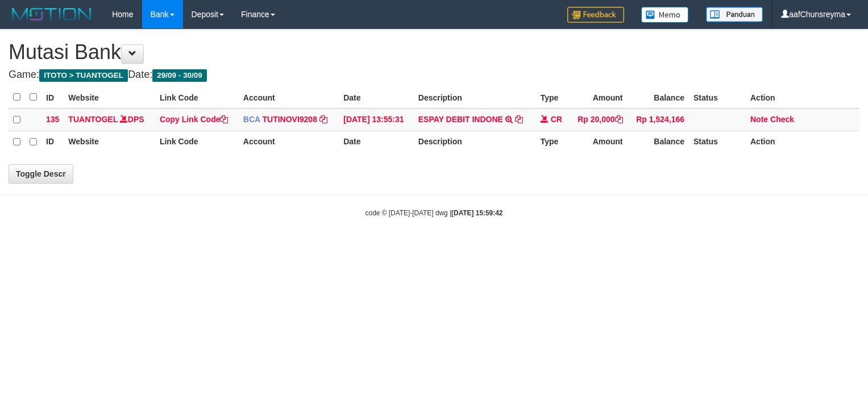  What do you see at coordinates (51, 14) in the screenshot?
I see `img: MOTION_logo.png` at bounding box center [51, 14].